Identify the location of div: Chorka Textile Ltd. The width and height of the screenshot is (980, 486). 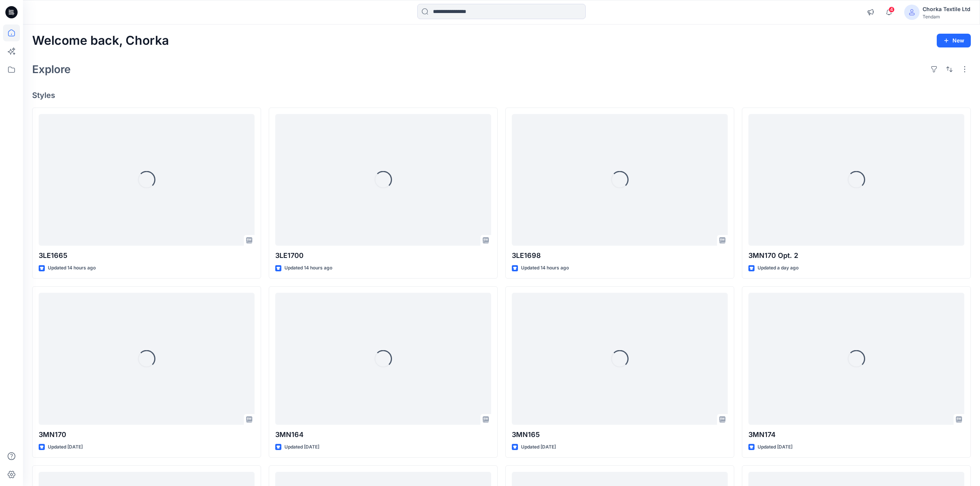
(946, 9).